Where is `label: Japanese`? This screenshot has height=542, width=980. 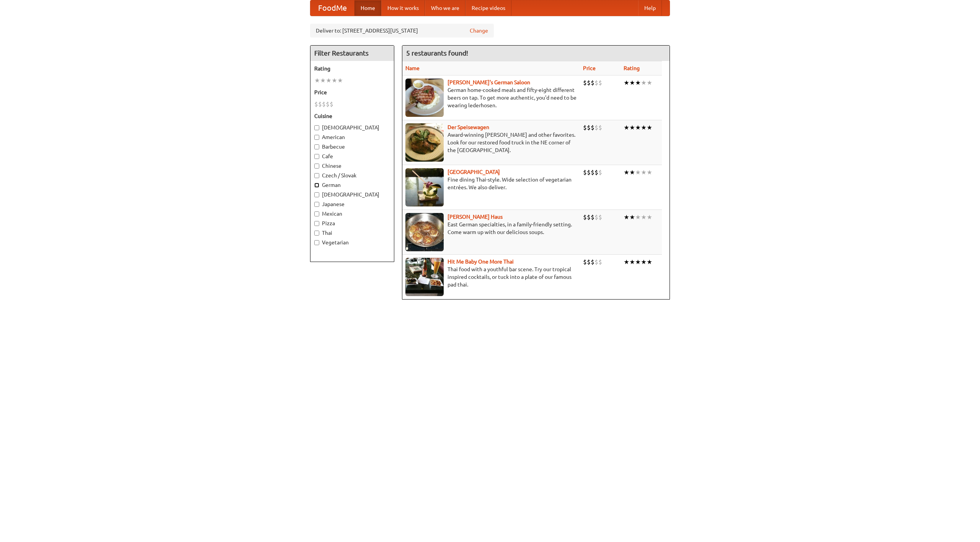 label: Japanese is located at coordinates (352, 204).